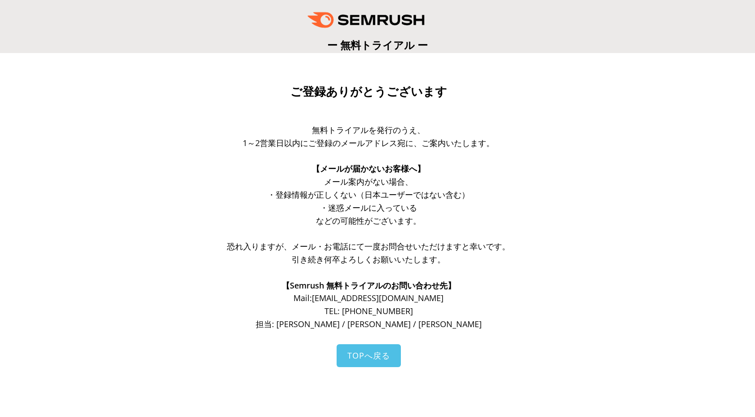 This screenshot has height=417, width=755. What do you see at coordinates (369, 246) in the screenshot?
I see `span: 恐れ入りますが、メール・お電話にて一度お問合せいただけますと幸いです。` at bounding box center [369, 246].